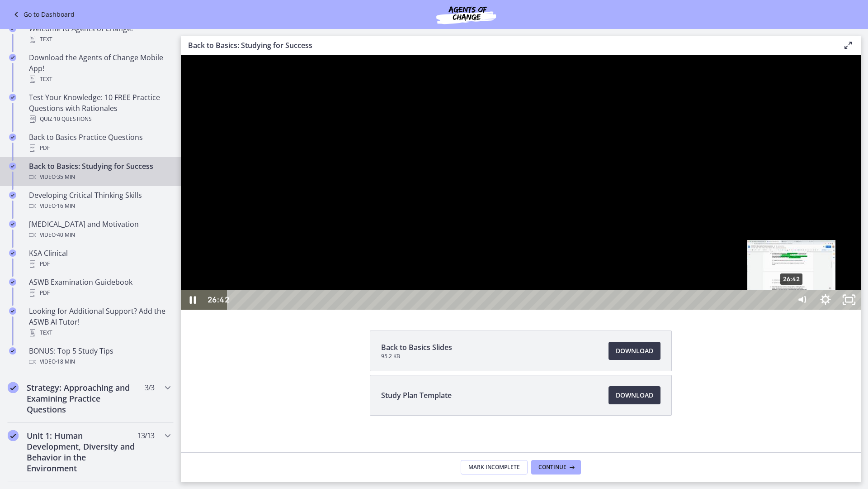 This screenshot has height=489, width=868. What do you see at coordinates (100, 142) in the screenshot?
I see `div: Back to Basics Practice Questions` at bounding box center [100, 142].